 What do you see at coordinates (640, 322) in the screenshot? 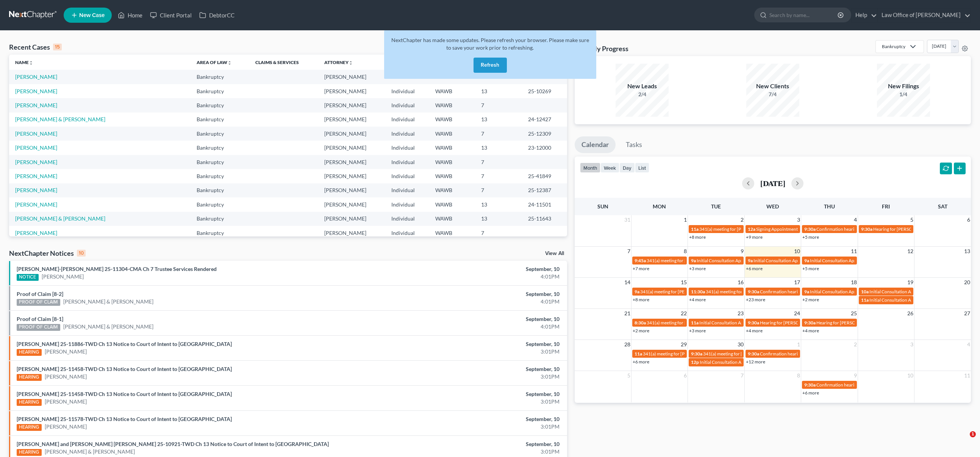
I see `span: 8:30a` at bounding box center [640, 322].